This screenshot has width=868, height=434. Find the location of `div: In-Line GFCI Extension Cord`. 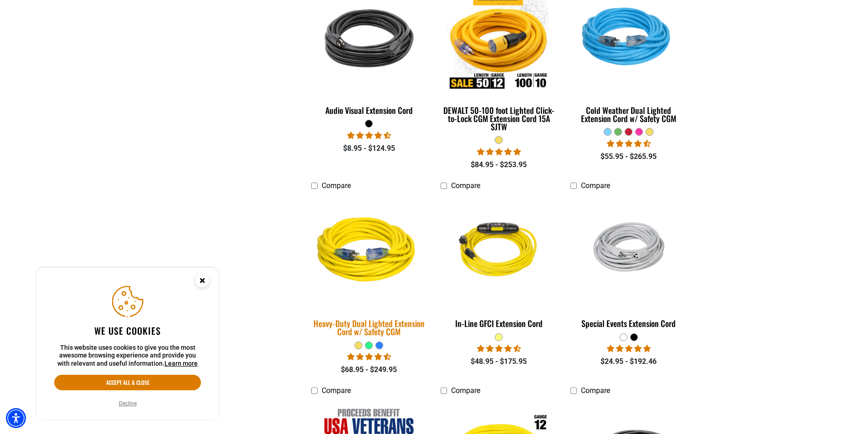

div: In-Line GFCI Extension Cord is located at coordinates (499, 323).